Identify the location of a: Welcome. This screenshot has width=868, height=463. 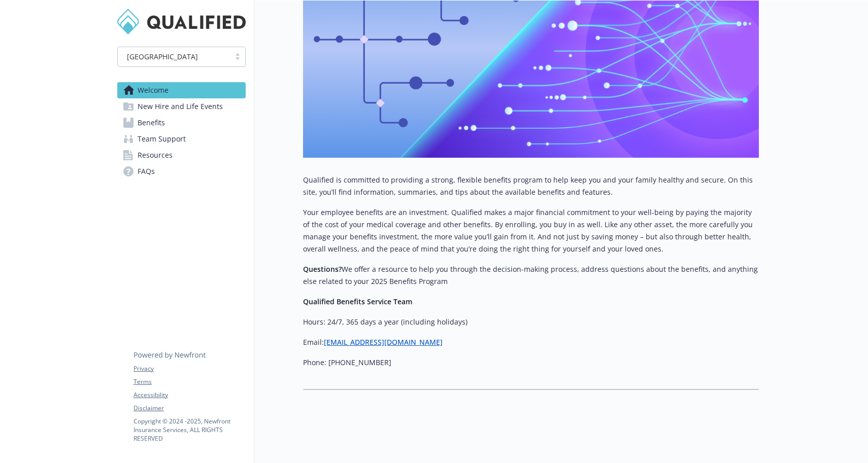
(181, 91).